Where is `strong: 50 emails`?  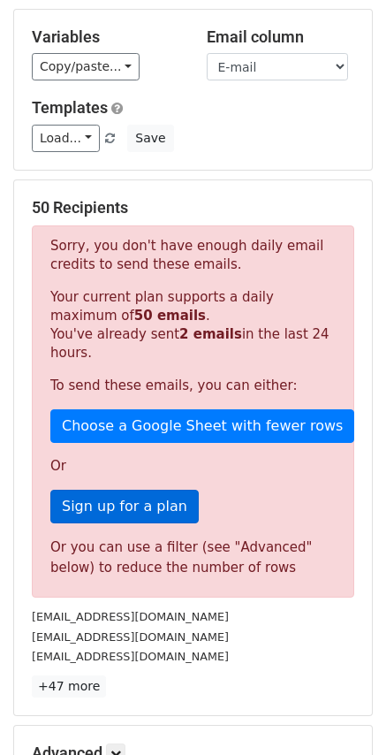 strong: 50 emails is located at coordinates (170, 315).